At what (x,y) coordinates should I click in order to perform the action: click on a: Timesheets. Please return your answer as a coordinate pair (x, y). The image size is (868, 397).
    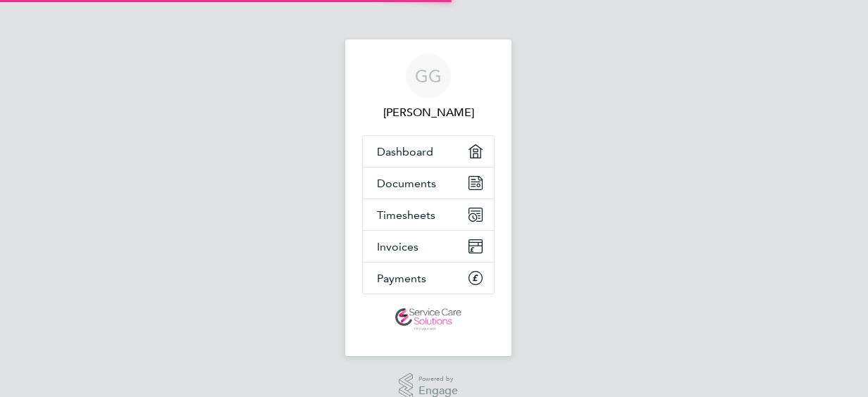
    Looking at the image, I should click on (429, 215).